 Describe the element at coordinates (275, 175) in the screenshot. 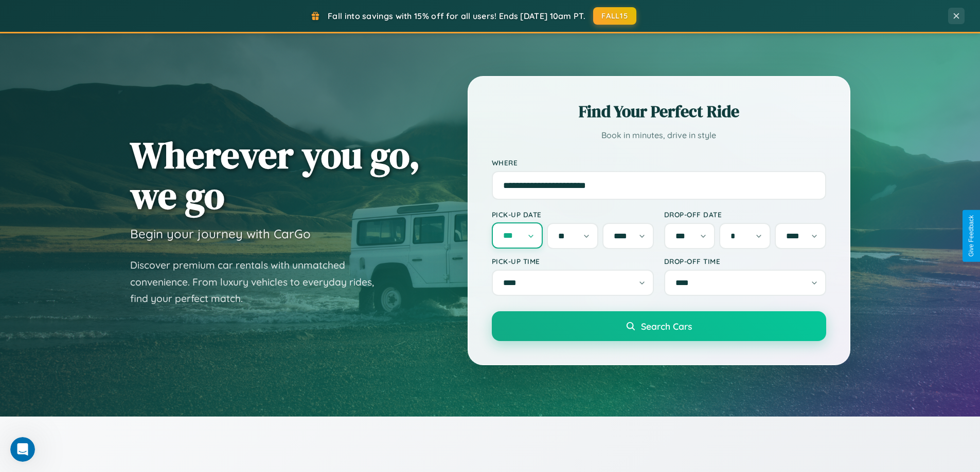

I see `h1: Wherever you go, we go` at that location.